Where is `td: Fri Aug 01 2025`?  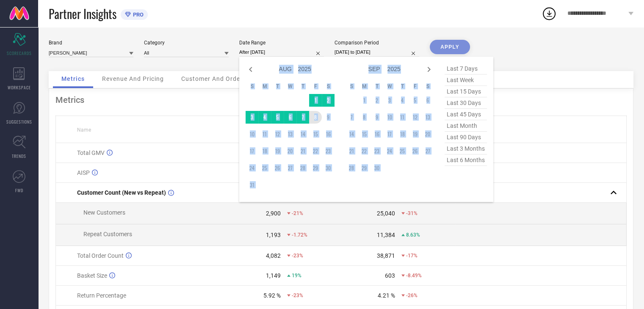
td: Fri Aug 01 2025 is located at coordinates (316, 100).